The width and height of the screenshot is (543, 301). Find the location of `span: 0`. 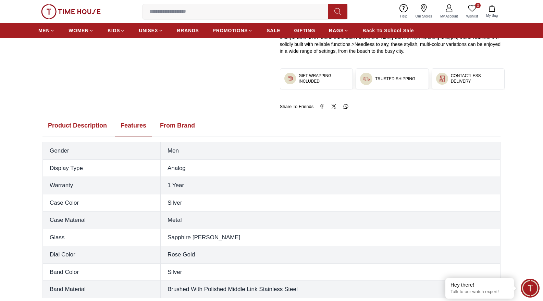

span: 0 is located at coordinates (478, 5).